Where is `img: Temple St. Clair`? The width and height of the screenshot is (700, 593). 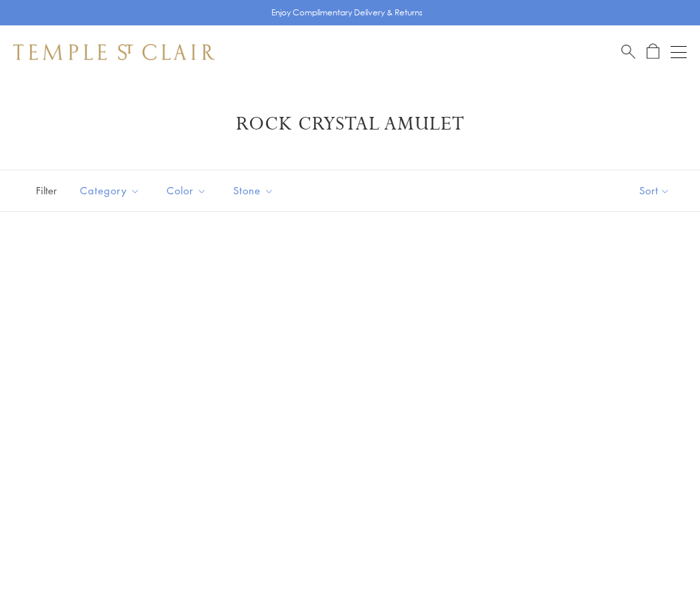
img: Temple St. Clair is located at coordinates (114, 52).